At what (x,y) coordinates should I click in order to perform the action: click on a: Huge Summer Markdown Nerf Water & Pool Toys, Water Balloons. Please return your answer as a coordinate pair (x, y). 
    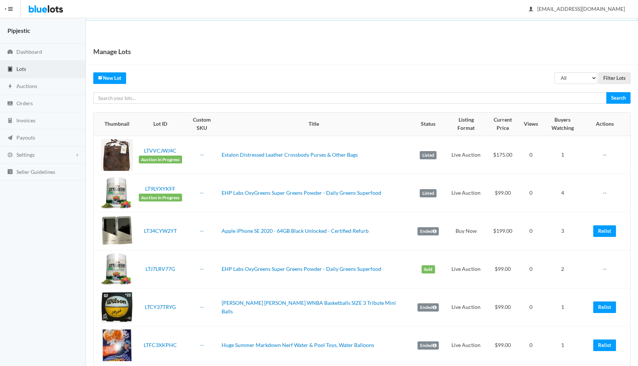
    Looking at the image, I should click on (298, 345).